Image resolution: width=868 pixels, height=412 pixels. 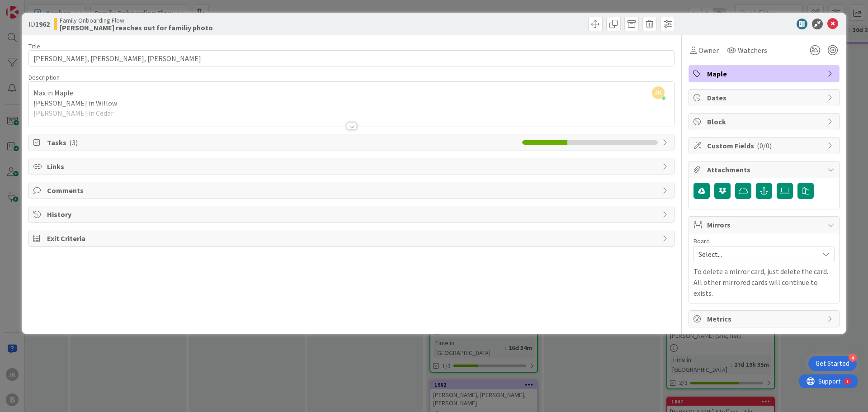 What do you see at coordinates (708, 50) in the screenshot?
I see `span: Owner` at bounding box center [708, 50].